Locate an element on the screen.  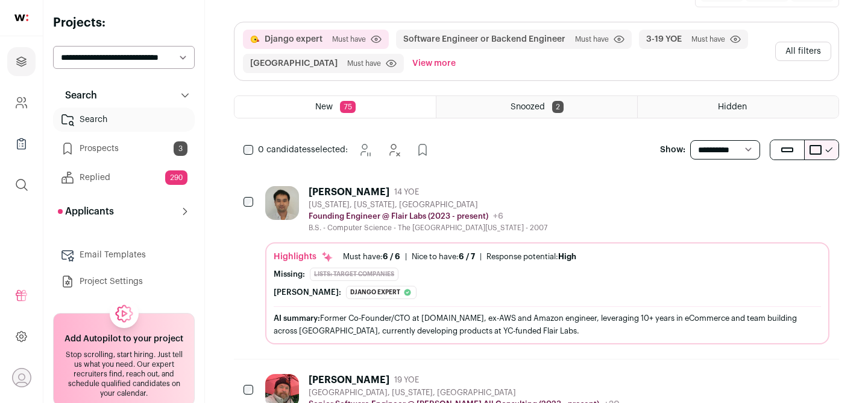
div: Missing: is located at coordinates (289, 274).